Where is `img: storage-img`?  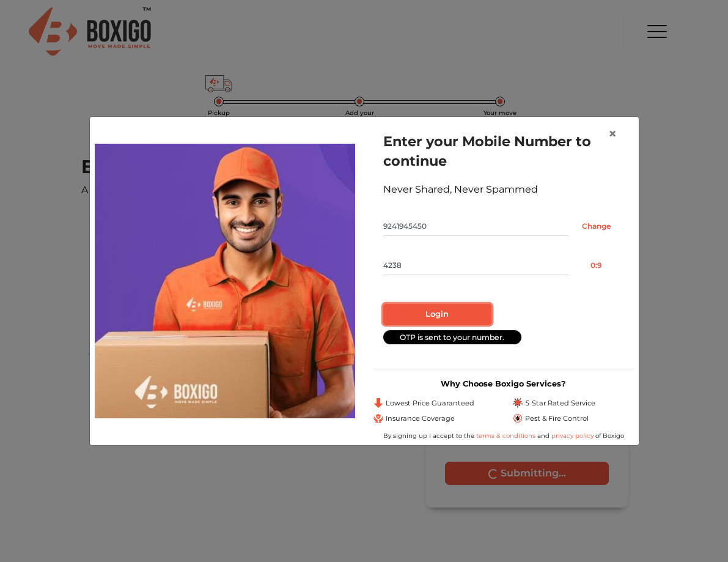
img: storage-img is located at coordinates (225, 281).